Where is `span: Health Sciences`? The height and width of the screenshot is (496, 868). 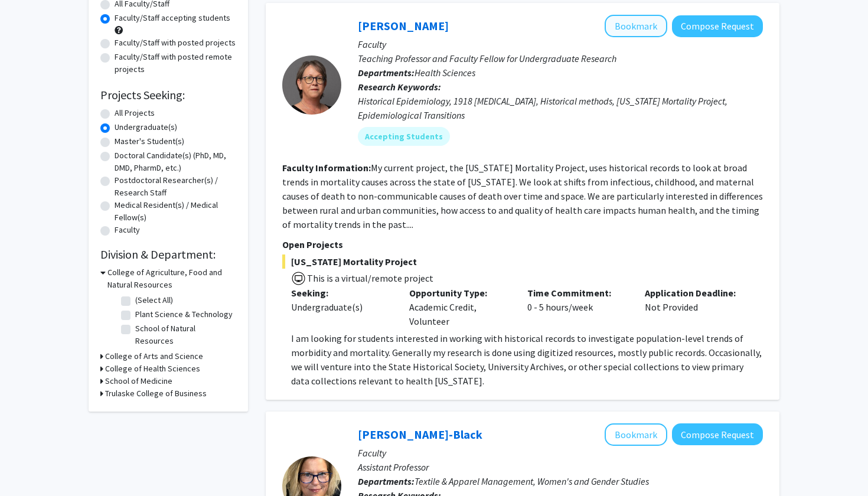 span: Health Sciences is located at coordinates (445, 73).